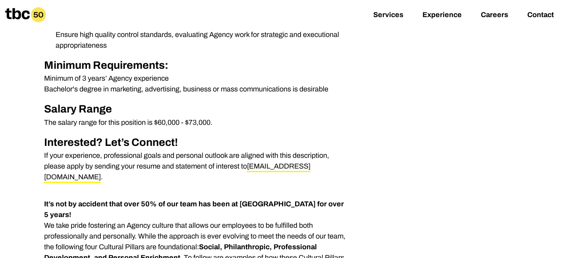 The width and height of the screenshot is (563, 258). Describe the element at coordinates (197, 84) in the screenshot. I see `p: Minimum of 3 years’ Agency experience Bachelor's degree in marketing, advertising, business or ma...` at that location.